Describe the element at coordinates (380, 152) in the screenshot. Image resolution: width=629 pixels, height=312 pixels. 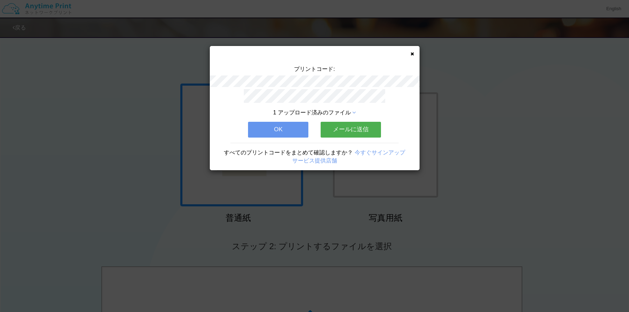
I see `a: 今すぐサインアップ` at that location.